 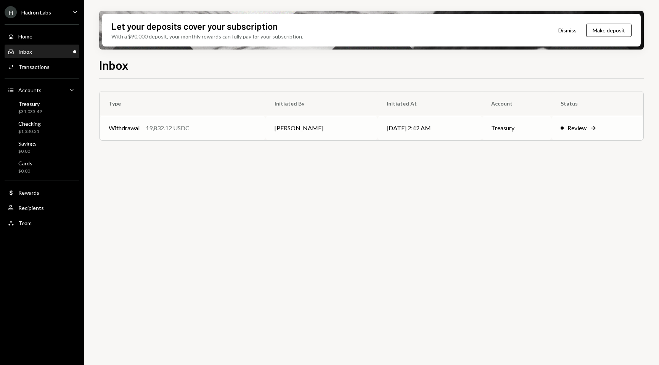 What do you see at coordinates (34, 67) in the screenshot?
I see `div: Transactions` at bounding box center [34, 67].